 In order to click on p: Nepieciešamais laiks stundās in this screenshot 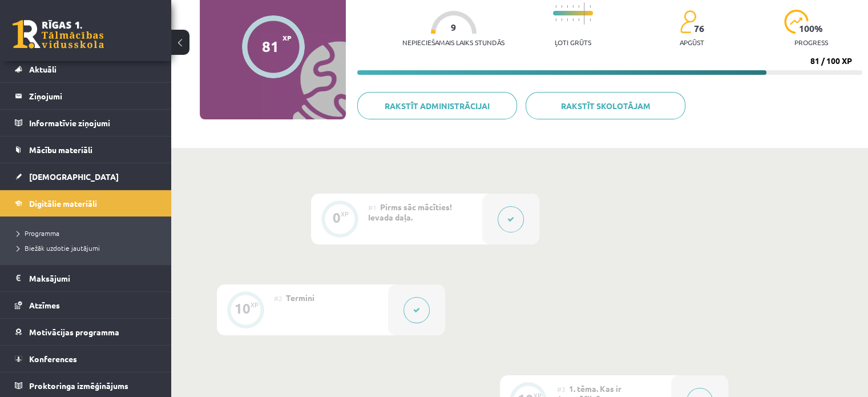, I will do `click(453, 43)`.